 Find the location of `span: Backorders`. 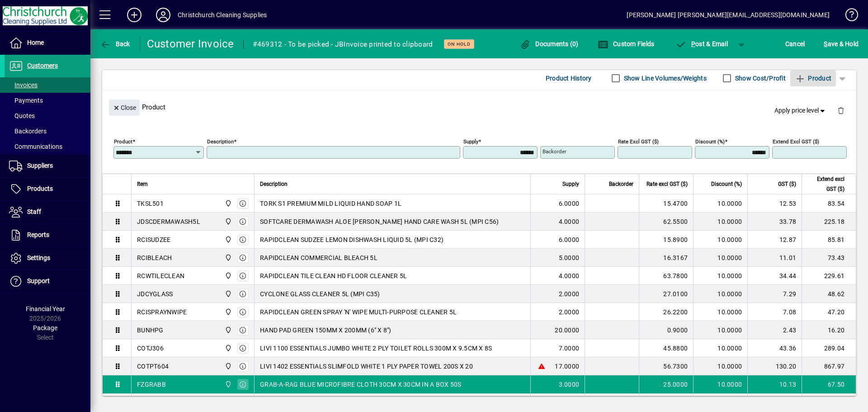

span: Backorders is located at coordinates (28, 131).